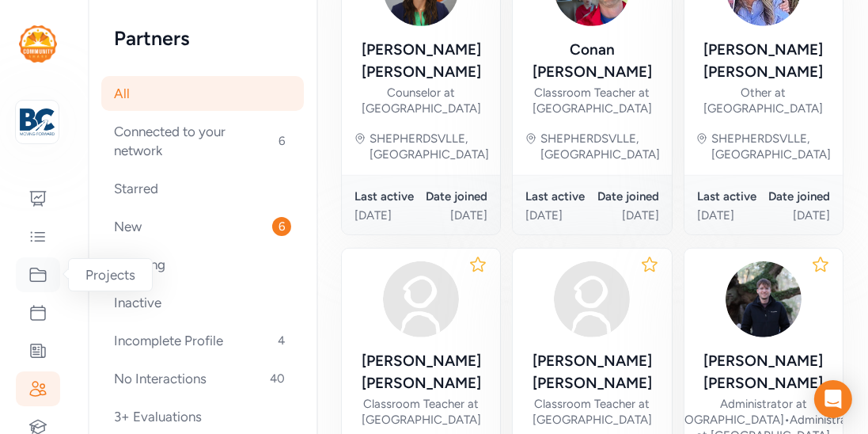 The image size is (868, 434). What do you see at coordinates (763, 300) in the screenshot?
I see `img: 1bWDXj0PTZWFKAr06Ojo` at bounding box center [763, 300].